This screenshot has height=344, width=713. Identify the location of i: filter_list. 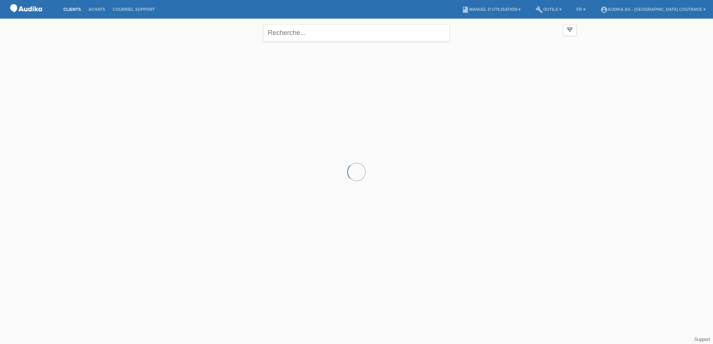
(569, 30).